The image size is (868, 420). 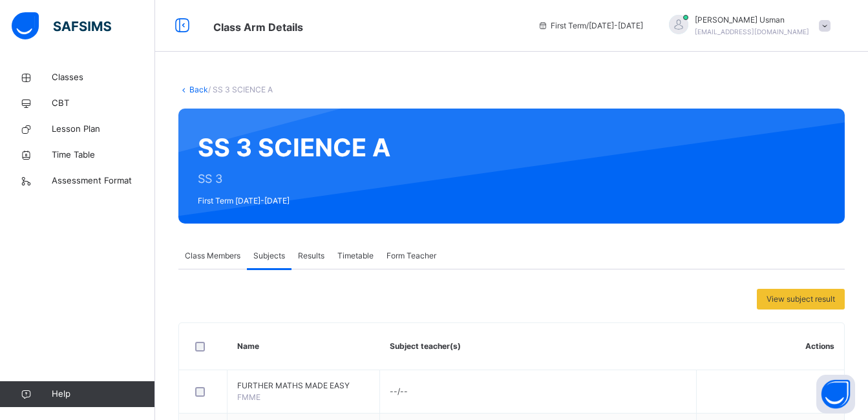 What do you see at coordinates (103, 78) in the screenshot?
I see `span: Classes` at bounding box center [103, 78].